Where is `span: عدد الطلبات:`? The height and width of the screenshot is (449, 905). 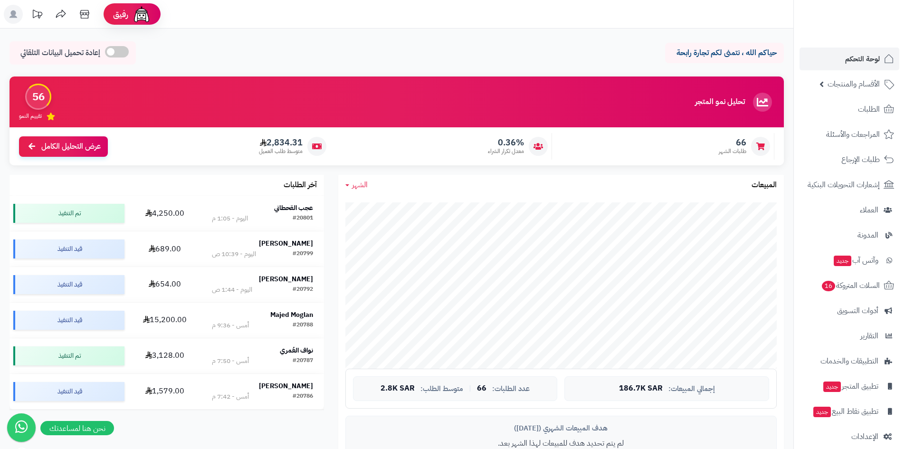 span: عدد الطلبات: is located at coordinates (511, 389).